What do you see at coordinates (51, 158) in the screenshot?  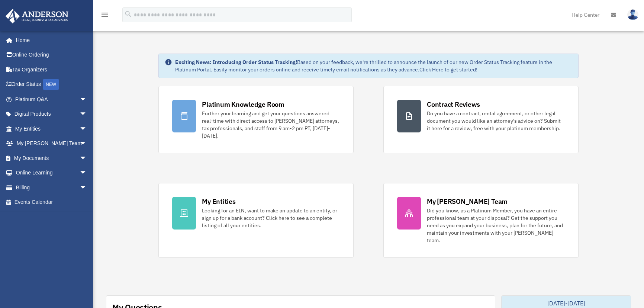 I see `a: My Documentsarrow_drop_down` at bounding box center [51, 158].